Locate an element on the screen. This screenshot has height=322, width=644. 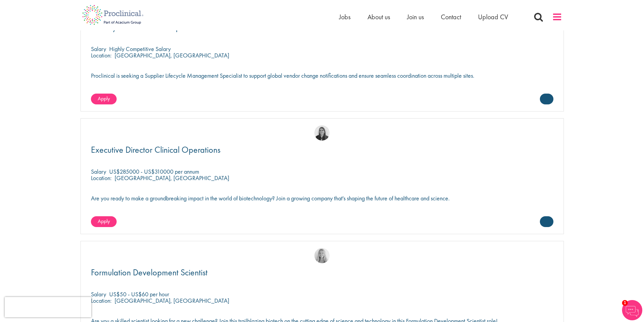
a: Executive Director Clinical Operations is located at coordinates (322, 149).